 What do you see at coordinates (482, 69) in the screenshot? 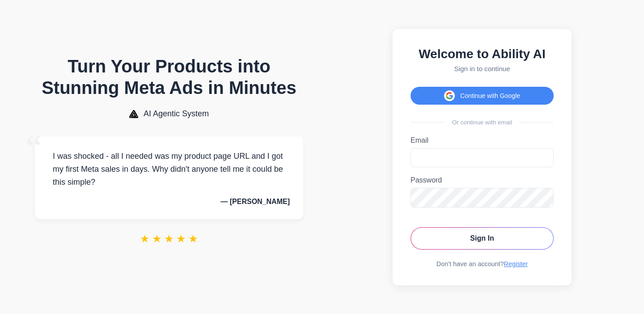
I see `p: Sign in to continue` at bounding box center [482, 69].